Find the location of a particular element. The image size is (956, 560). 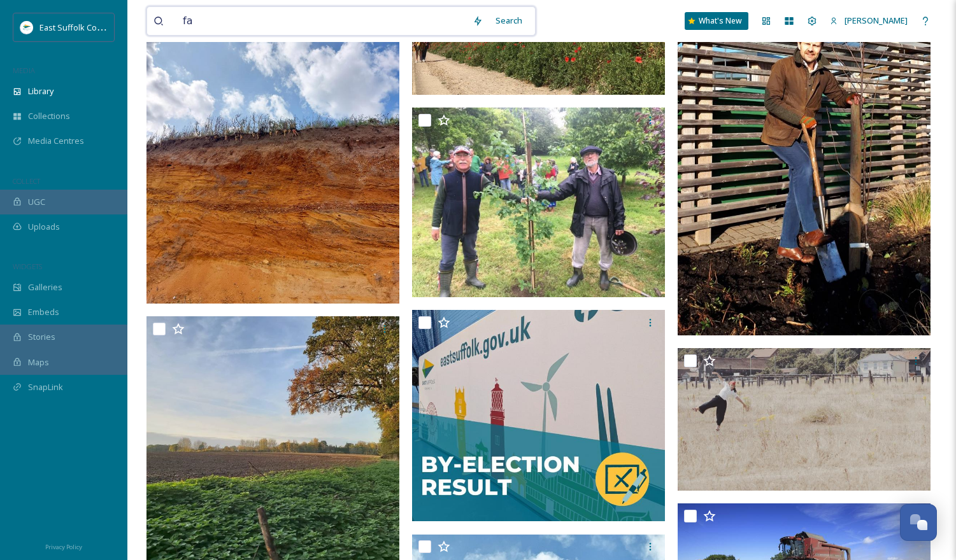

input: Search your library is located at coordinates (321, 21).